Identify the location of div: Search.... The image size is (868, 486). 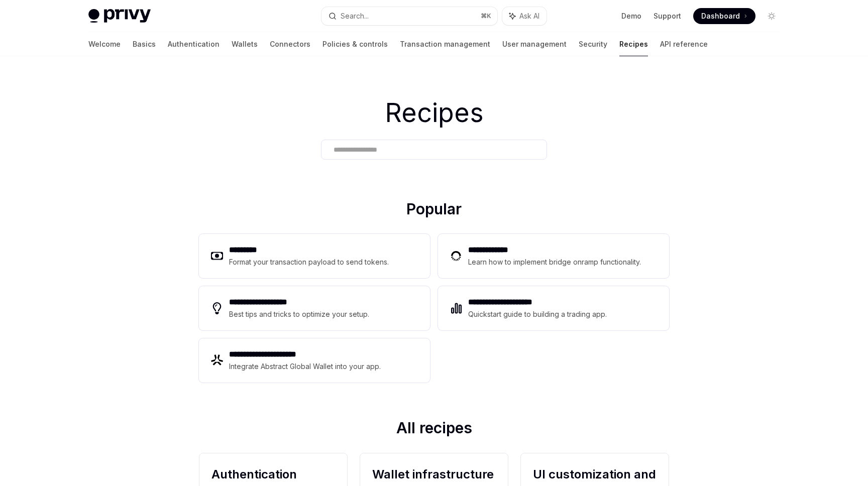
(355, 16).